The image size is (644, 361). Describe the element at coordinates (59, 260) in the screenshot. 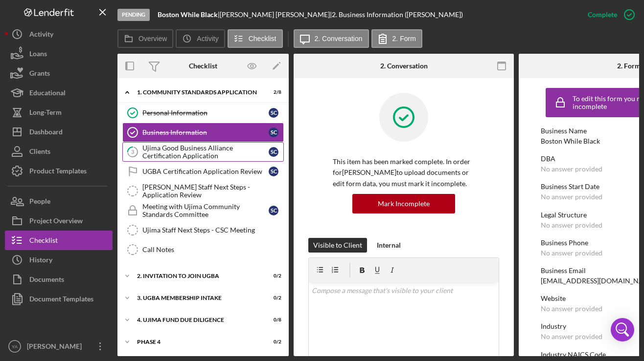

I see `button: History` at that location.